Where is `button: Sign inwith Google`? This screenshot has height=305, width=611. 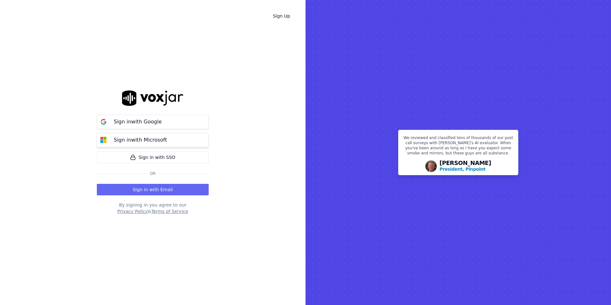 button: Sign inwith Google is located at coordinates (153, 122).